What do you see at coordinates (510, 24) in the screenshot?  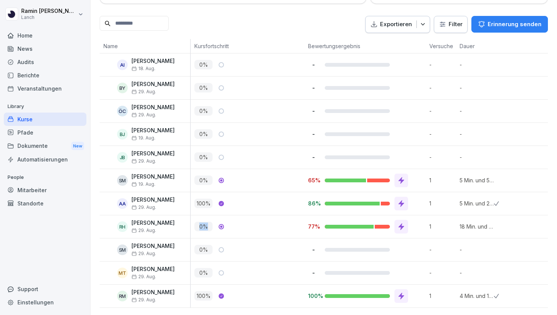 I see `button: Erinnerung senden` at bounding box center [510, 24].